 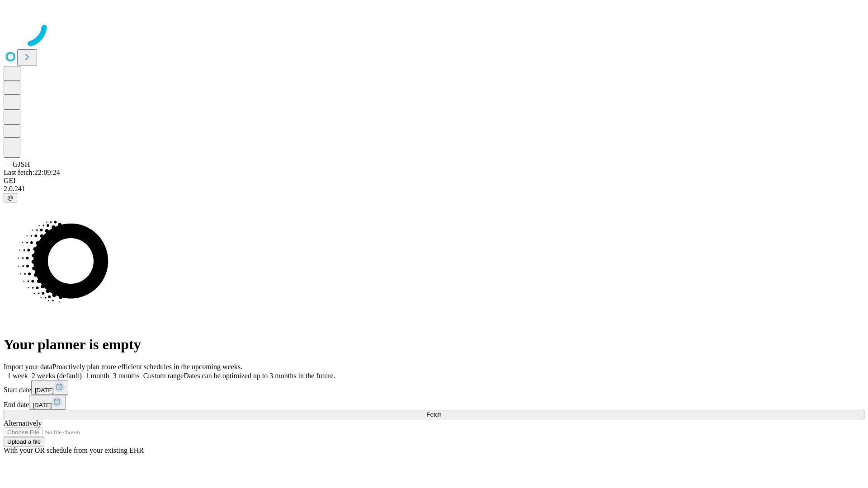 I want to click on span: 1 week, so click(x=18, y=375).